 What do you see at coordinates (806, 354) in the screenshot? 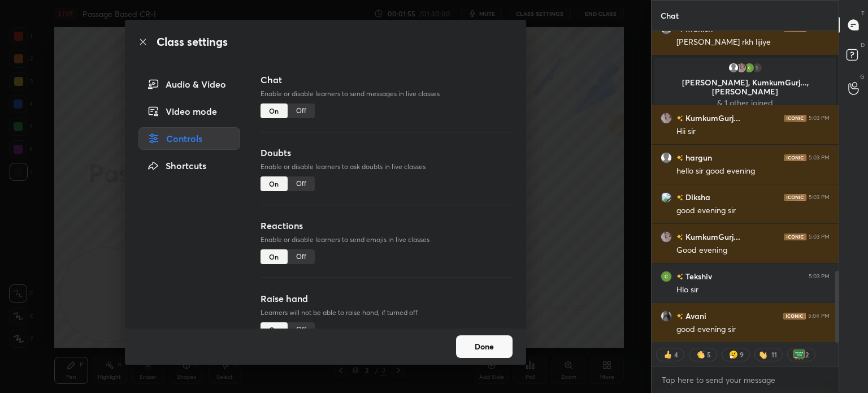
I see `div: 2` at bounding box center [806, 354].